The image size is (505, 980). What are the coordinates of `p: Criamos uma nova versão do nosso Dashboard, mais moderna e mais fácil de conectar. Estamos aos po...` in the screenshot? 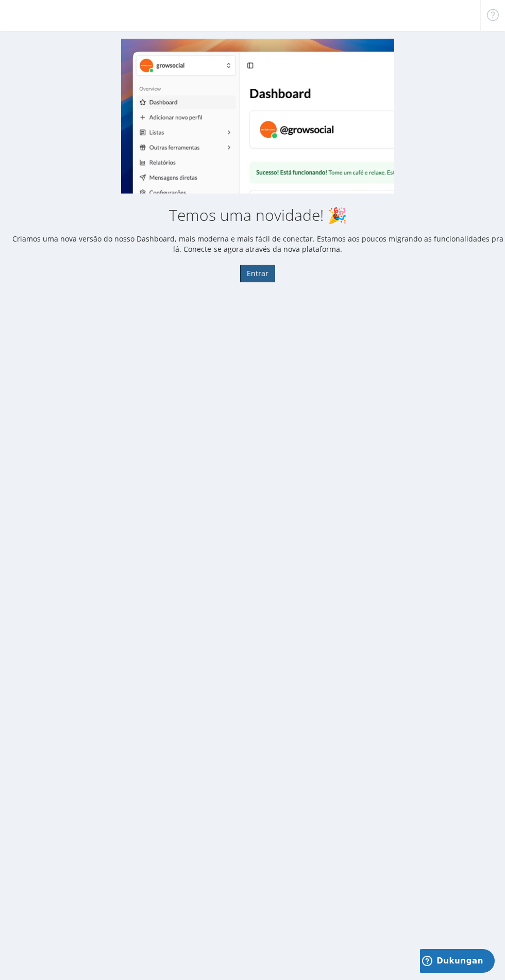 It's located at (258, 244).